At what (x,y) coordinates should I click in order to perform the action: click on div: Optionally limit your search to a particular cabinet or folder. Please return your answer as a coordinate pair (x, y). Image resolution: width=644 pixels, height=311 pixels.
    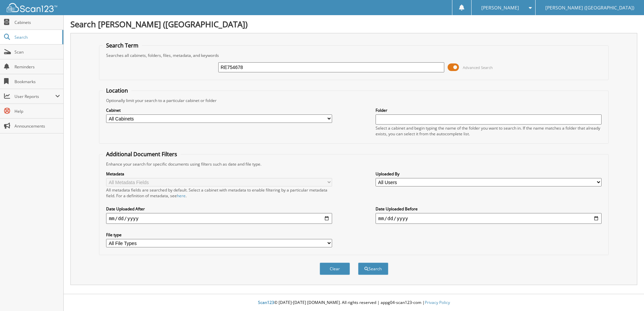
    Looking at the image, I should click on (354, 101).